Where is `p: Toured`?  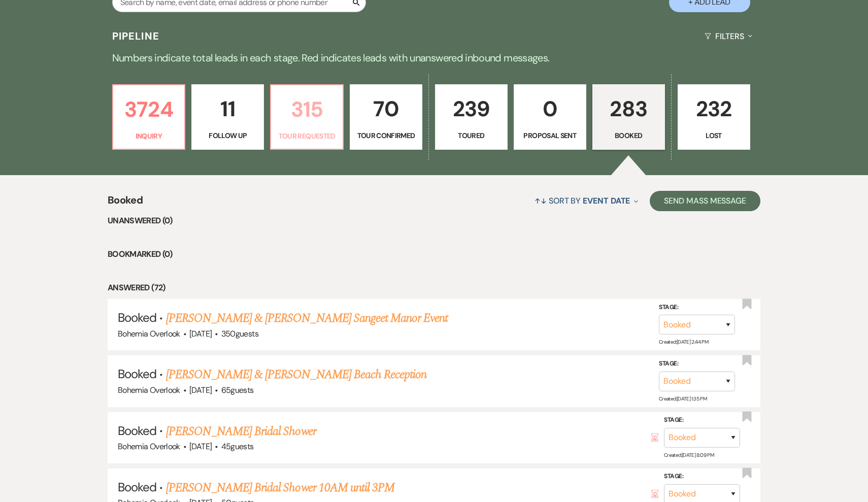 p: Toured is located at coordinates (471, 136).